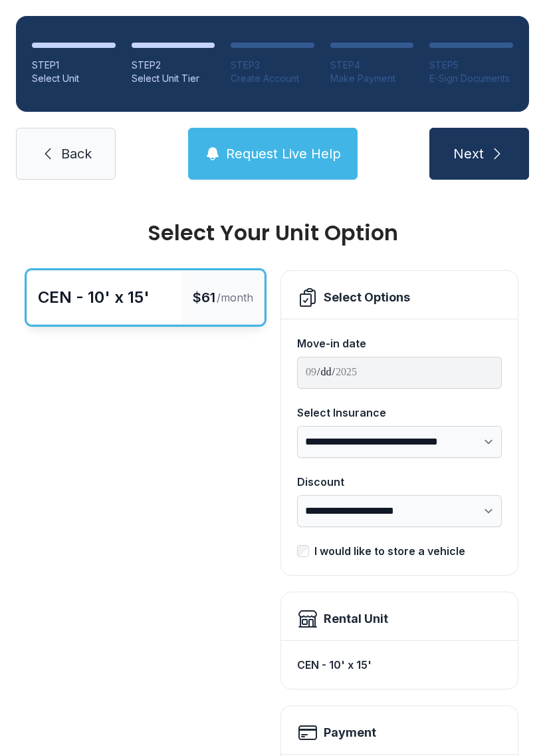  I want to click on div: STEP 5, so click(472, 65).